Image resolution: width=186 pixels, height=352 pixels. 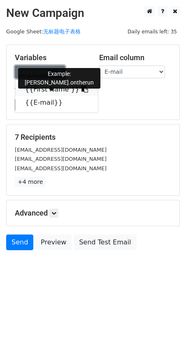 What do you see at coordinates (56, 89) in the screenshot?
I see `a: {{First Name }}` at bounding box center [56, 89].